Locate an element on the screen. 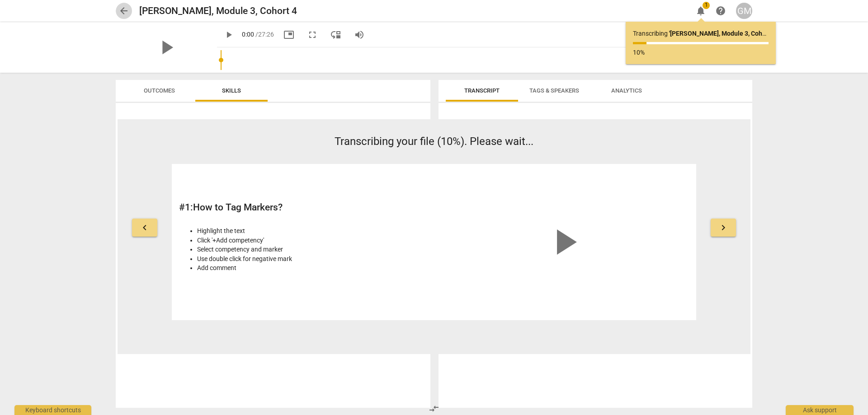 The height and width of the screenshot is (415, 868). span: Tags & Speakers is located at coordinates (554, 90).